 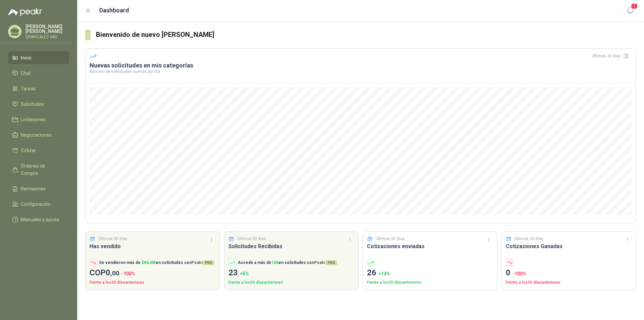 I want to click on span: Inicio, so click(x=26, y=58).